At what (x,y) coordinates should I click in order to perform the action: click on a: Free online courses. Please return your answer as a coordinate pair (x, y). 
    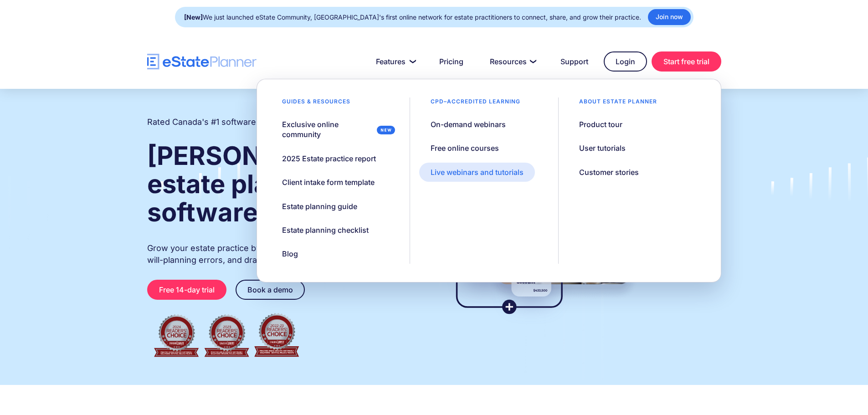
    Looking at the image, I should click on (465, 148).